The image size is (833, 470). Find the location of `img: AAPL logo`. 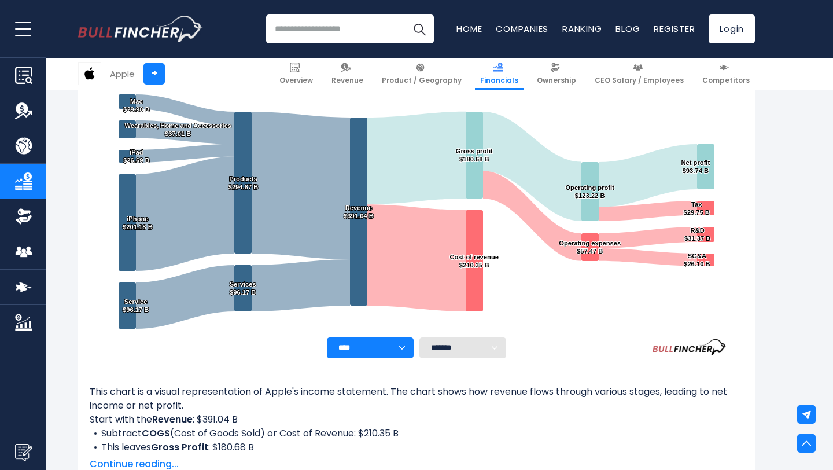

img: AAPL logo is located at coordinates (90, 73).